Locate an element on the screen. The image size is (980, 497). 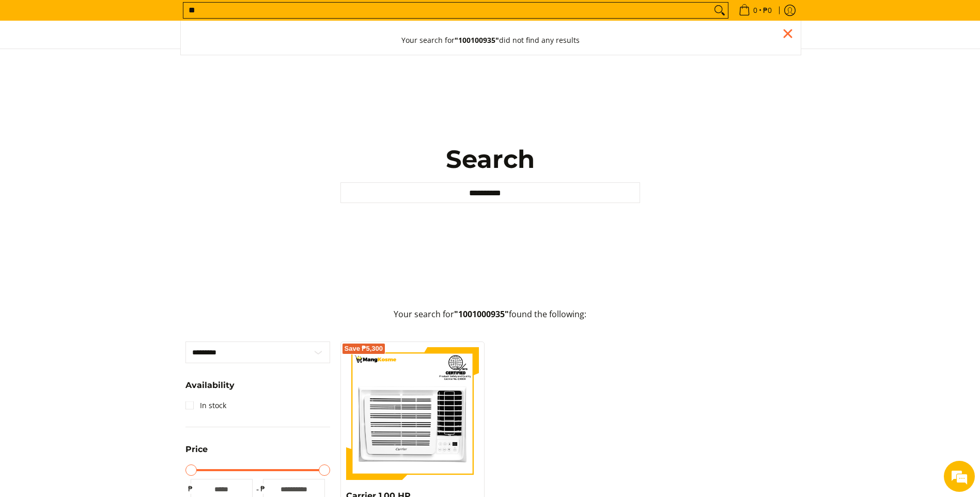
span: Price is located at coordinates (197, 450).